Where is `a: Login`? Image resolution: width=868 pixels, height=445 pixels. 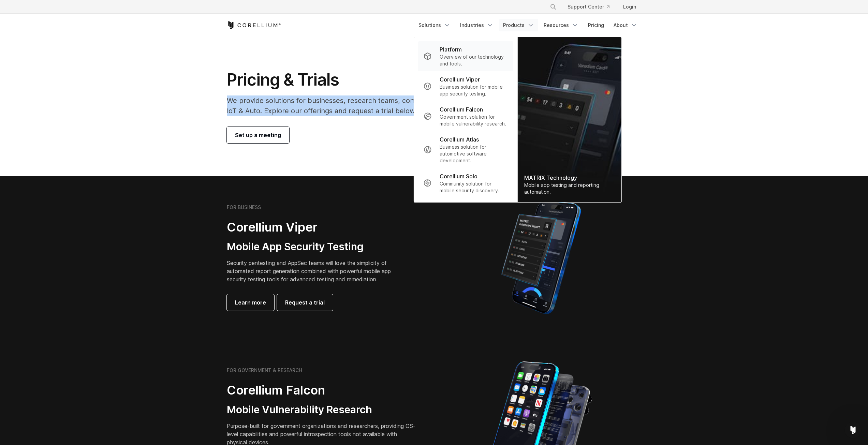
a: Login is located at coordinates (630, 7).